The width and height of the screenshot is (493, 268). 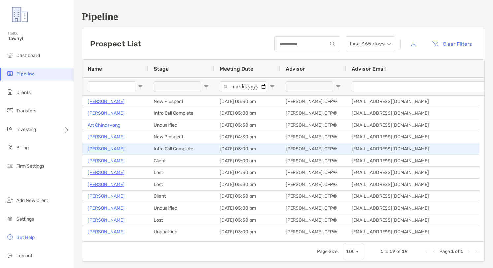 I want to click on div: Last Page, so click(x=476, y=251).